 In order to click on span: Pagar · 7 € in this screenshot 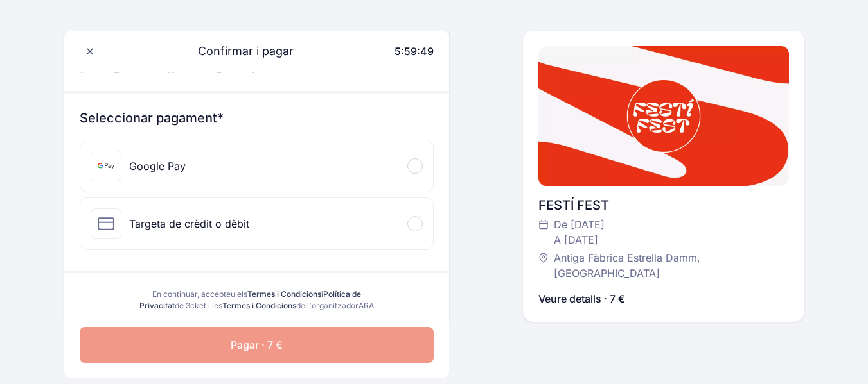, I will do `click(257, 345)`.